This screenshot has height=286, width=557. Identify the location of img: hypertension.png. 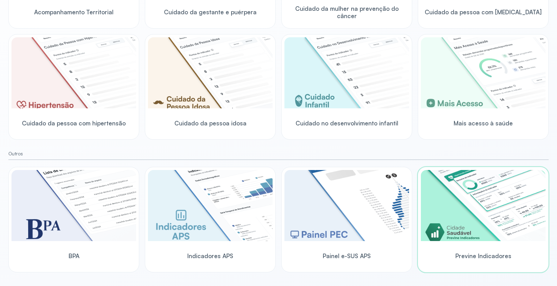
(74, 73).